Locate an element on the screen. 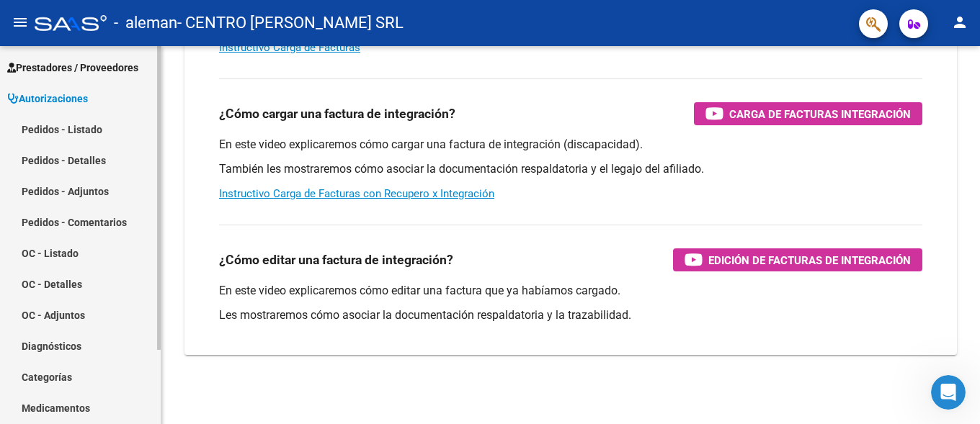 This screenshot has height=424, width=980. mat-icon: menu is located at coordinates (20, 23).